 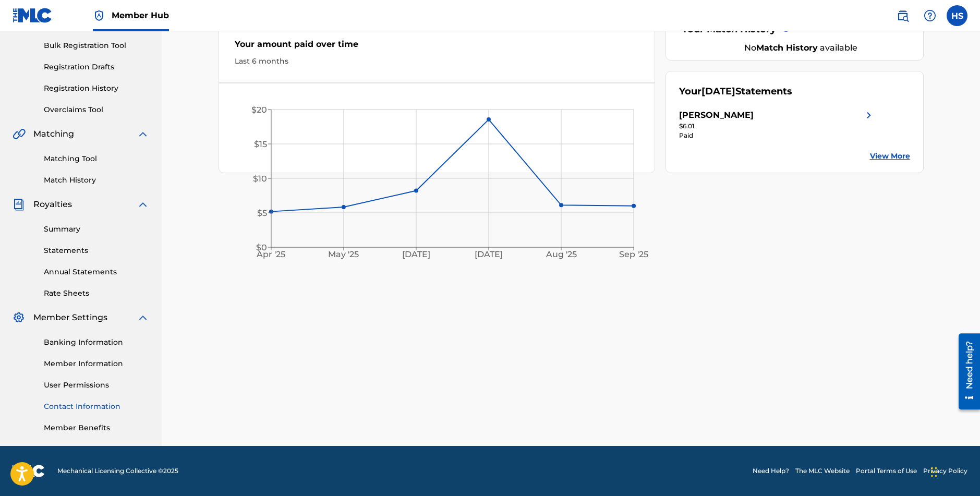 What do you see at coordinates (945, 471) in the screenshot?
I see `a: Privacy Policy` at bounding box center [945, 471].